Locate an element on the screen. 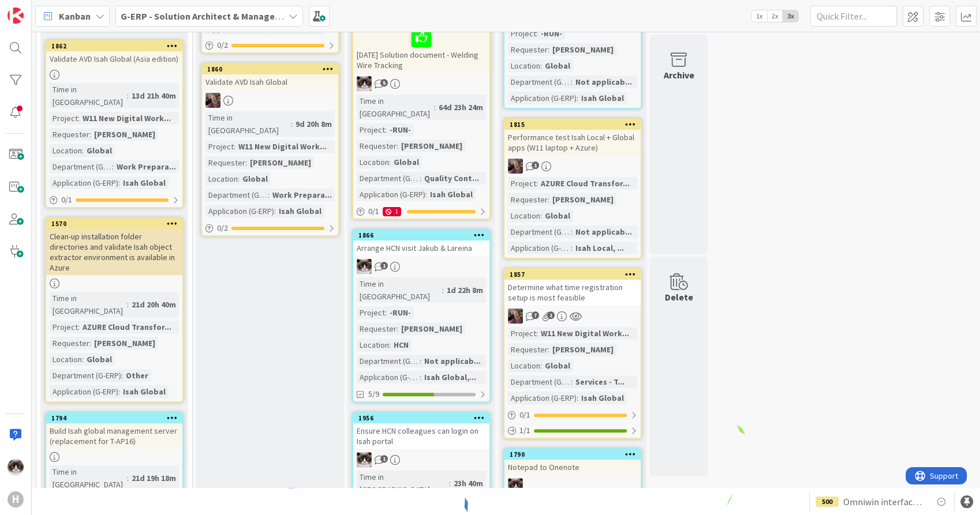  div: 1570 is located at coordinates (117, 224).